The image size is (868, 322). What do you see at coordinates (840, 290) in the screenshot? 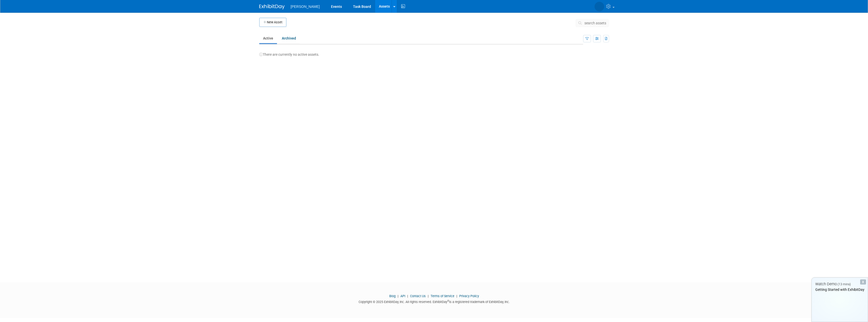
I see `div: Getting Started with ExhibitDay` at bounding box center [840, 290].